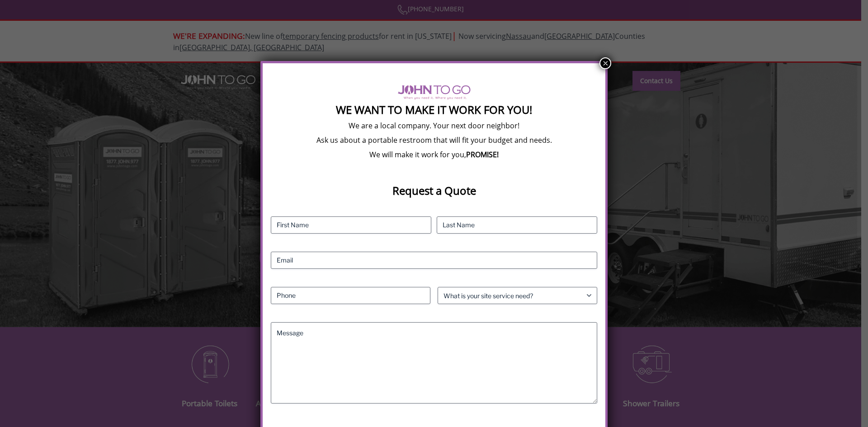  Describe the element at coordinates (351, 225) in the screenshot. I see `input: First Name` at that location.